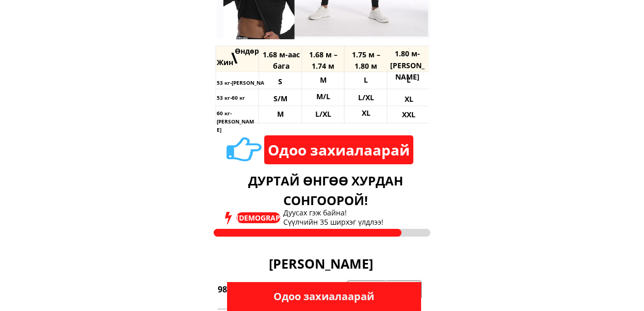 Image resolution: width=644 pixels, height=311 pixels. Describe the element at coordinates (326, 191) in the screenshot. I see `h2: Дуртай өнгөө хурдан сонгоорой!` at that location.